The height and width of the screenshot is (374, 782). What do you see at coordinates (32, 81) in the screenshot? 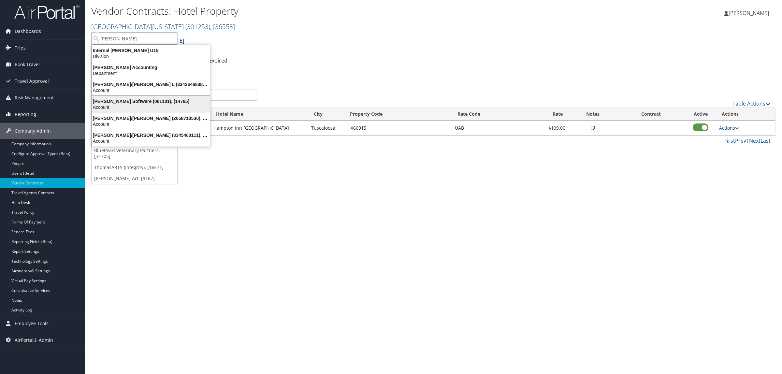
I see `span: Travel Approval` at bounding box center [32, 81].